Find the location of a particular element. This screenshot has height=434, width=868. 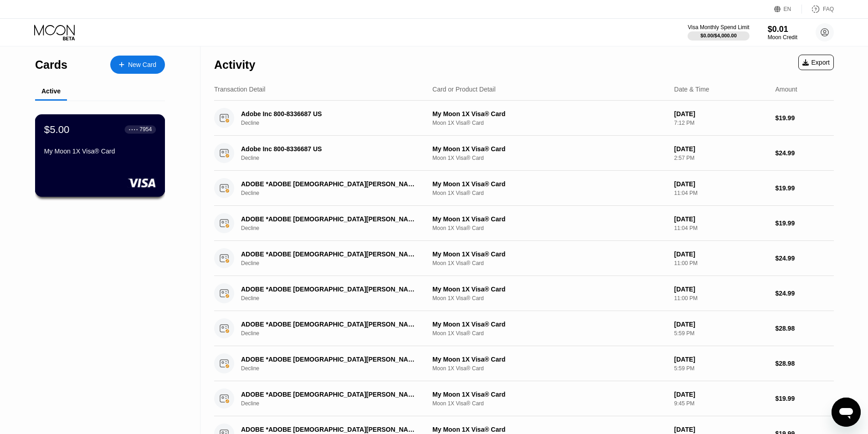

div: FAQ is located at coordinates (829, 9).